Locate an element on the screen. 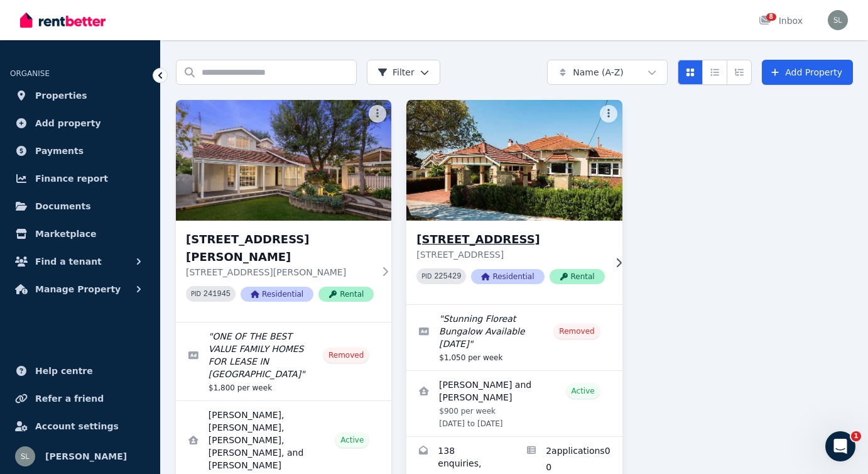  span: 1 is located at coordinates (856, 436).